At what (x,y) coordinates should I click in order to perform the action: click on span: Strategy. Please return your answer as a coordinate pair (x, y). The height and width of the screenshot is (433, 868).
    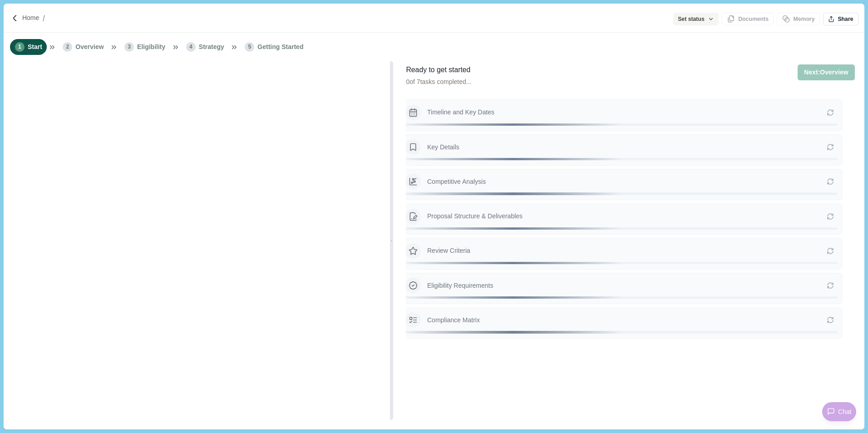
    Looking at the image, I should click on (211, 46).